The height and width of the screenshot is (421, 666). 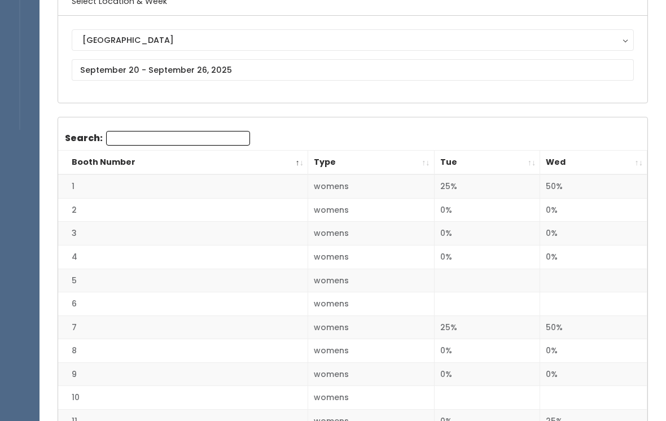 What do you see at coordinates (183, 163) in the screenshot?
I see `th: Booth Number: activate to sort column descending` at bounding box center [183, 163].